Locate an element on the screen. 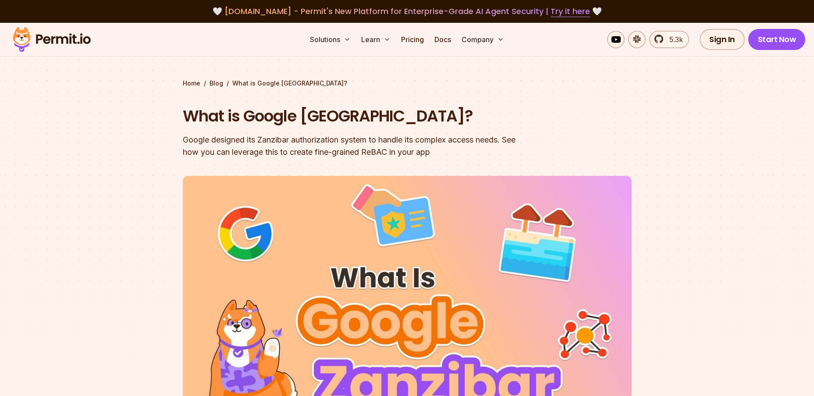 This screenshot has height=396, width=814. button: Solutions is located at coordinates (330, 39).